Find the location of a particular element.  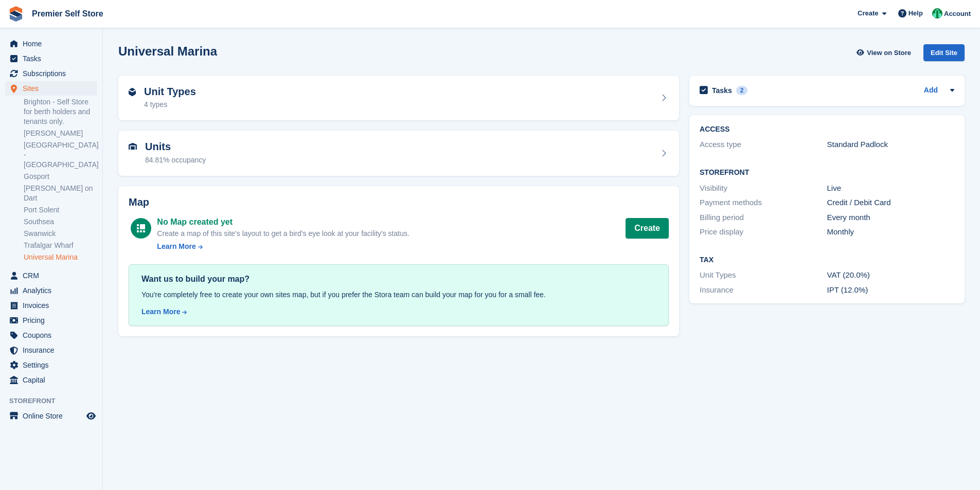

a: Units 84.81% occupancy is located at coordinates (399, 153).